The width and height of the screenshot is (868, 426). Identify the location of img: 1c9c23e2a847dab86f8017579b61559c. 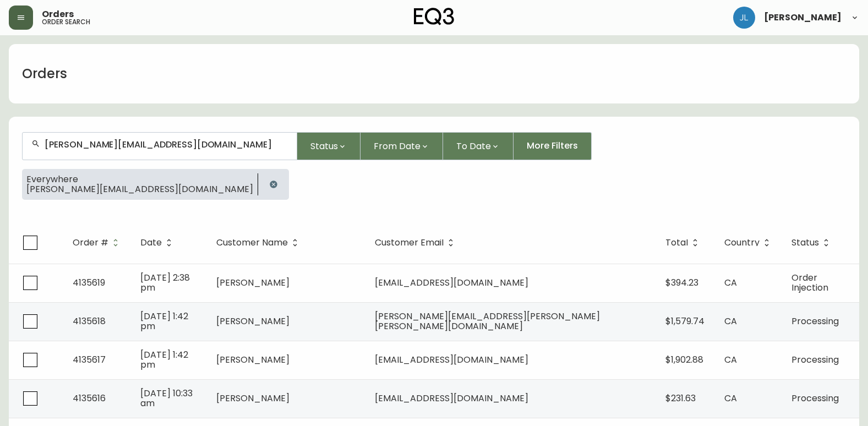
(744, 18).